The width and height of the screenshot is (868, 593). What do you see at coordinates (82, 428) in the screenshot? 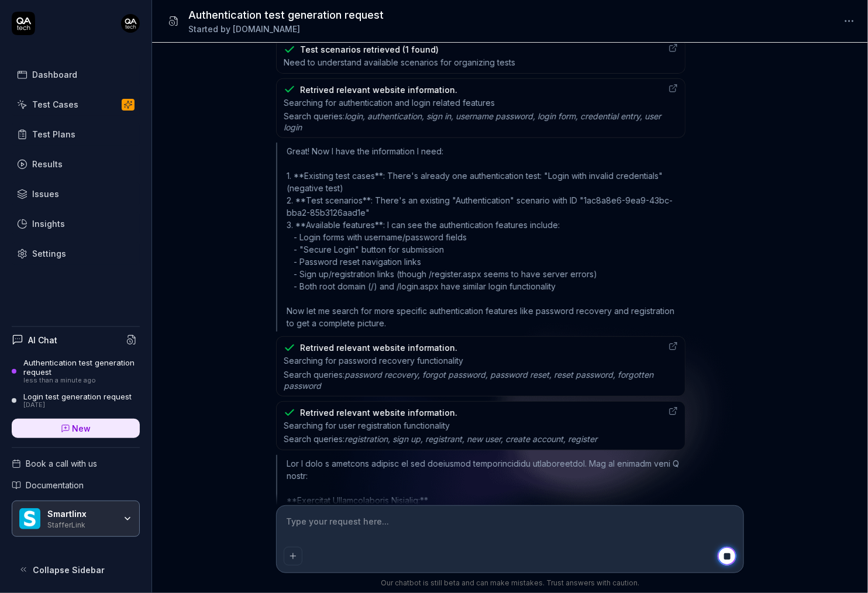
I see `span: New` at bounding box center [82, 428].